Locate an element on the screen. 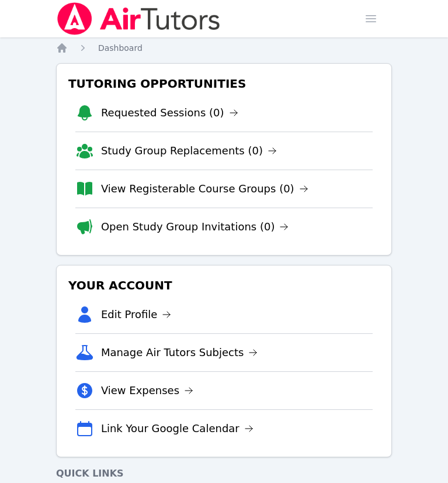  a: Open Study Group Invitations (0) is located at coordinates (195, 227).